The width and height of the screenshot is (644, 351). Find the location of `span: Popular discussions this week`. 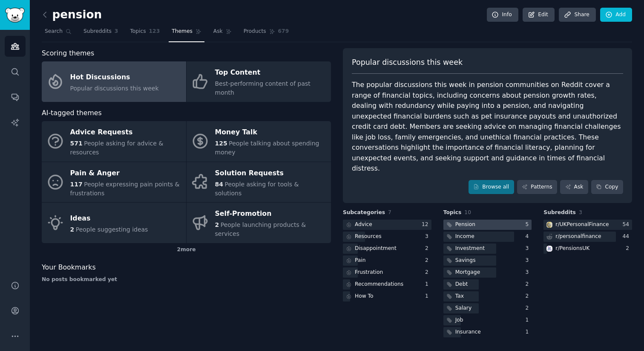

span: Popular discussions this week is located at coordinates (407, 63).